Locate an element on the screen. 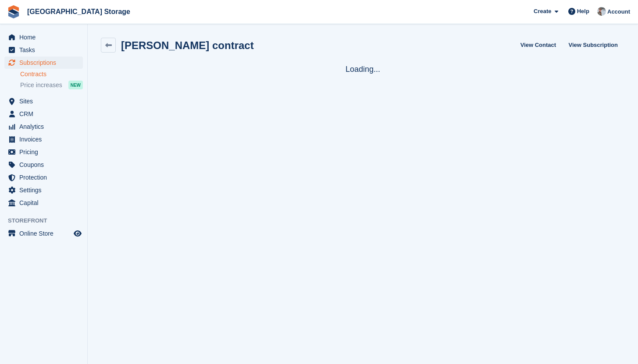 Image resolution: width=638 pixels, height=364 pixels. a: View Contact is located at coordinates (538, 45).